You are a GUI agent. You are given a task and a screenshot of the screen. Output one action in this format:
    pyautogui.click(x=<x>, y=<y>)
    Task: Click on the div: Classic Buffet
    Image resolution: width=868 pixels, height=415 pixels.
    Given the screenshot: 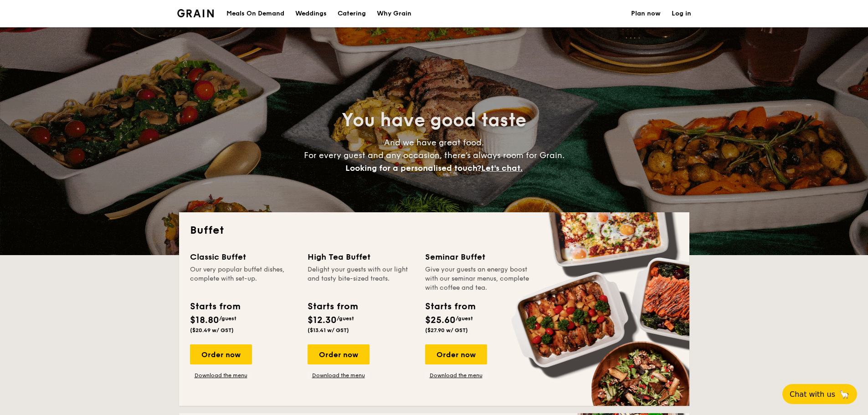 What is the action you would take?
    pyautogui.click(x=244, y=257)
    